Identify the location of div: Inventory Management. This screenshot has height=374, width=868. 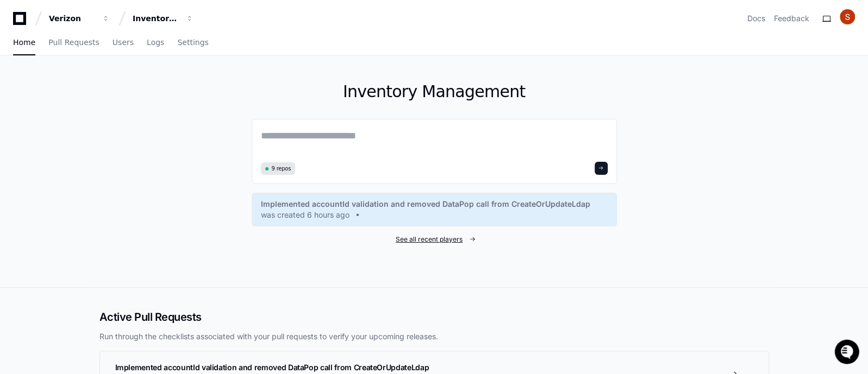
(156, 18).